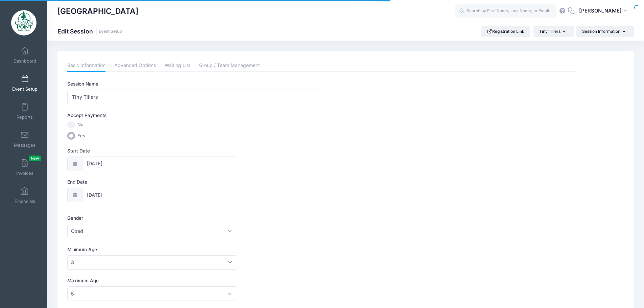 The image size is (644, 308). What do you see at coordinates (35, 159) in the screenshot?
I see `span: New` at bounding box center [35, 159].